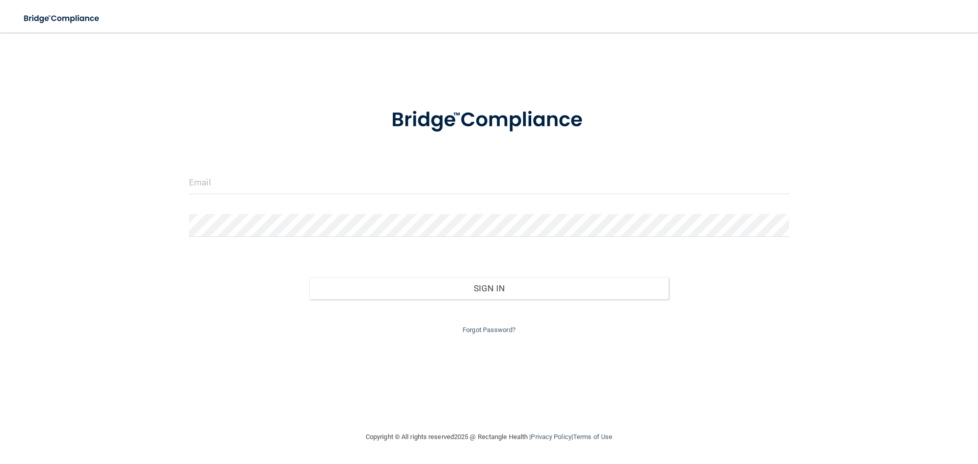  What do you see at coordinates (592, 436) in the screenshot?
I see `a: Terms of Use` at bounding box center [592, 436].